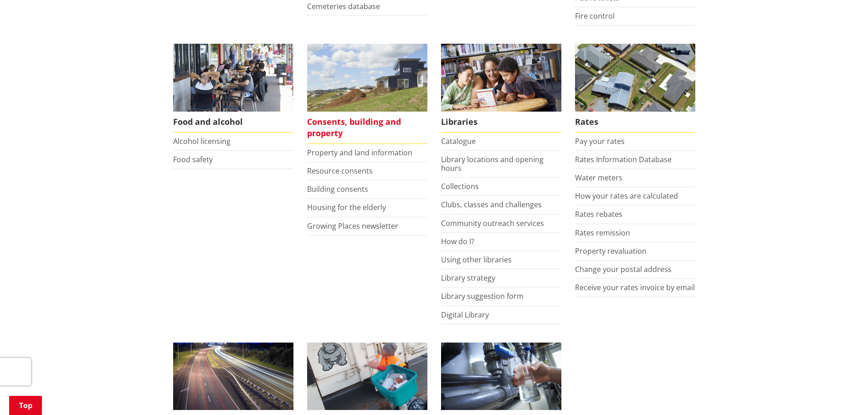  What do you see at coordinates (193, 160) in the screenshot?
I see `a: Food safety` at bounding box center [193, 160].